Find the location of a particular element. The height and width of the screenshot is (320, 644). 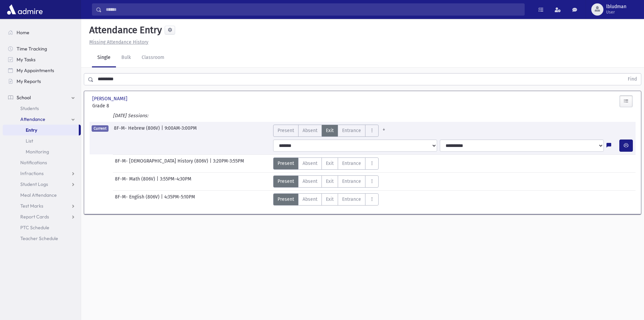

span: My Tasks is located at coordinates (26, 59).